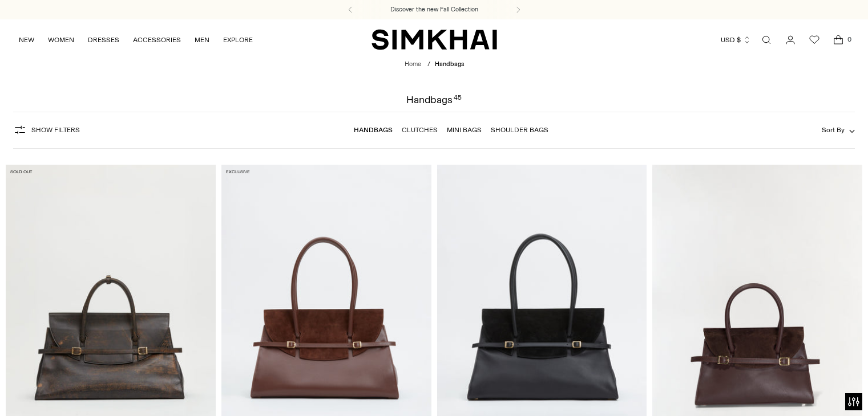 The image size is (868, 416). Describe the element at coordinates (736, 40) in the screenshot. I see `button: USD $` at that location.